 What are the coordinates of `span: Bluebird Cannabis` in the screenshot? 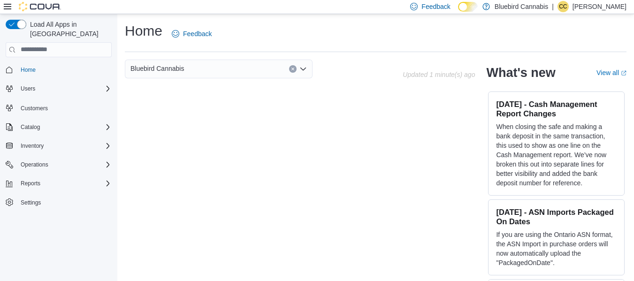 It's located at (157, 69).